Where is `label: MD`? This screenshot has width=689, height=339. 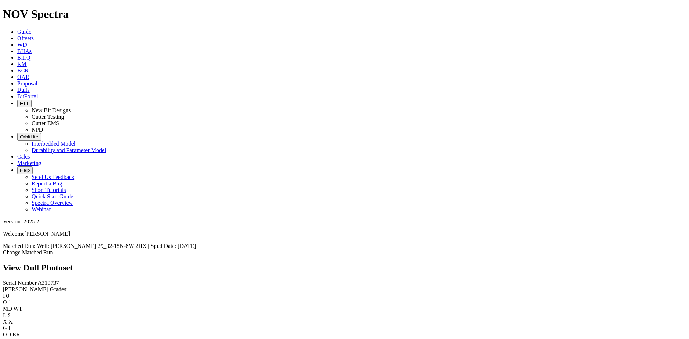
label: MD is located at coordinates (8, 309).